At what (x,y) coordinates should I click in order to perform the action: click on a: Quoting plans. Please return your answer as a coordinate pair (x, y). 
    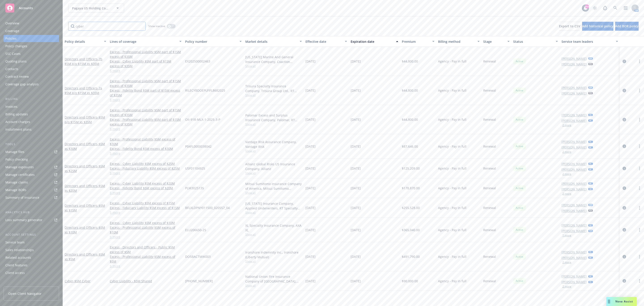
    Looking at the image, I should click on (31, 61).